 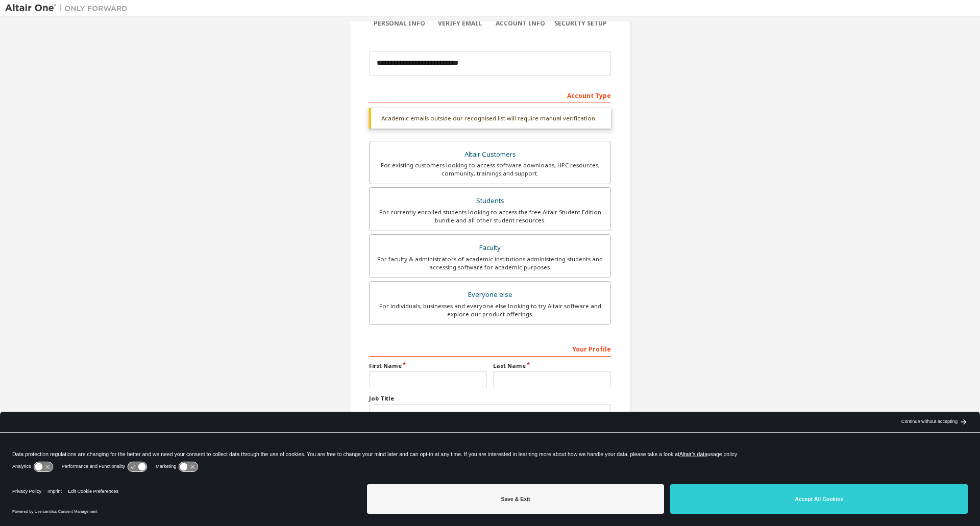 I want to click on div: Academic emails outside our recognised list will require manual verification., so click(x=490, y=118).